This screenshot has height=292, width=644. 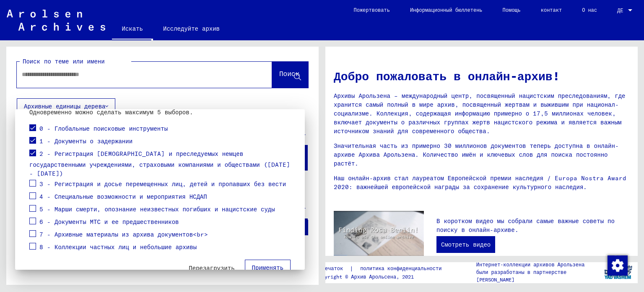 I want to click on font: 5 - Марши смерти, опознание неизвестных погибших и нацистские суды, so click(x=157, y=209).